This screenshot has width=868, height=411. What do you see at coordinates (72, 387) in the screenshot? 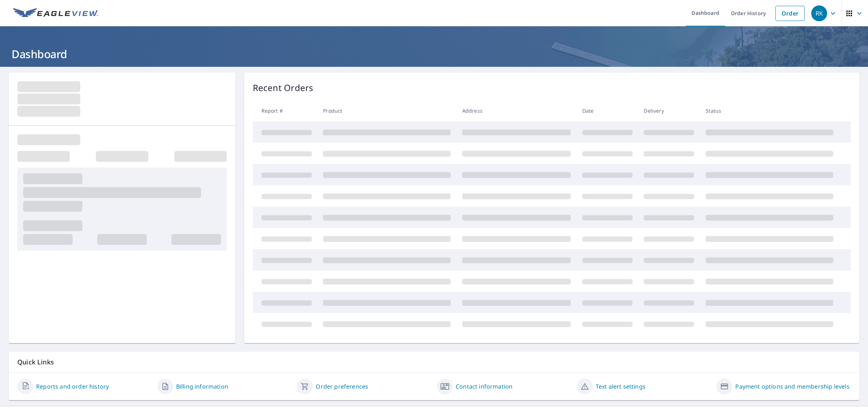
I see `a: Reports and order history` at bounding box center [72, 387].